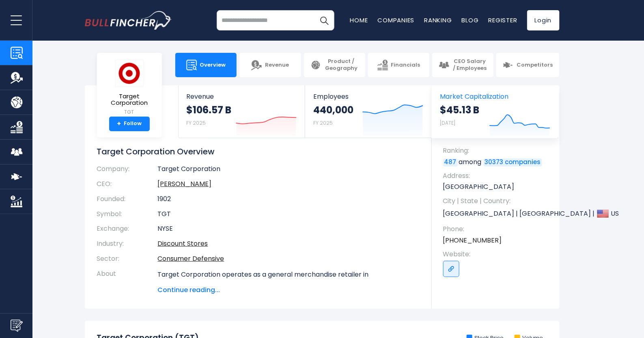 The image size is (644, 338). What do you see at coordinates (184, 184) in the screenshot?
I see `a: ceo` at bounding box center [184, 184].